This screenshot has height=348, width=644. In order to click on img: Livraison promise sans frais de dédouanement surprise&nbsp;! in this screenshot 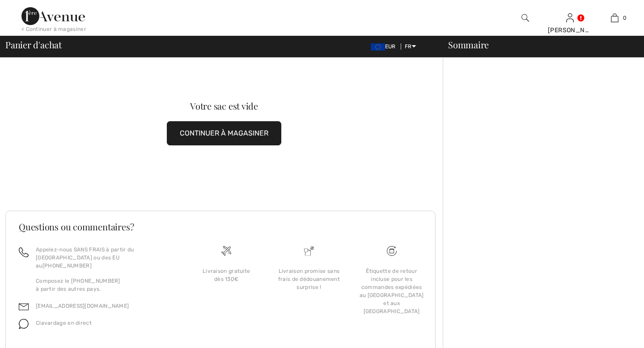, I will do `click(309, 251)`.